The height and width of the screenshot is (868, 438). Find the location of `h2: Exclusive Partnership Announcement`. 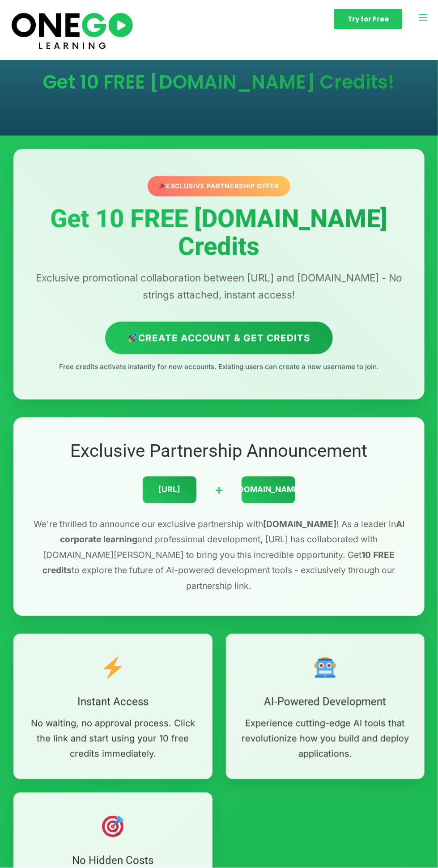

h2: Exclusive Partnership Announcement is located at coordinates (219, 452).